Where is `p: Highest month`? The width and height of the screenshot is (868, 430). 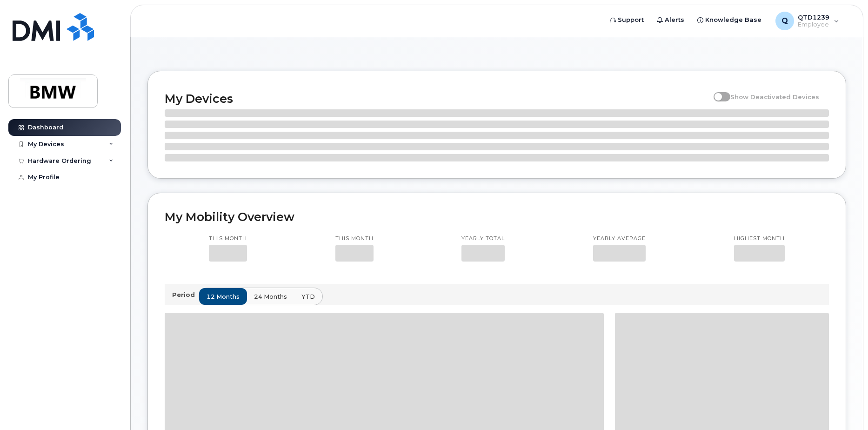 p: Highest month is located at coordinates (759, 239).